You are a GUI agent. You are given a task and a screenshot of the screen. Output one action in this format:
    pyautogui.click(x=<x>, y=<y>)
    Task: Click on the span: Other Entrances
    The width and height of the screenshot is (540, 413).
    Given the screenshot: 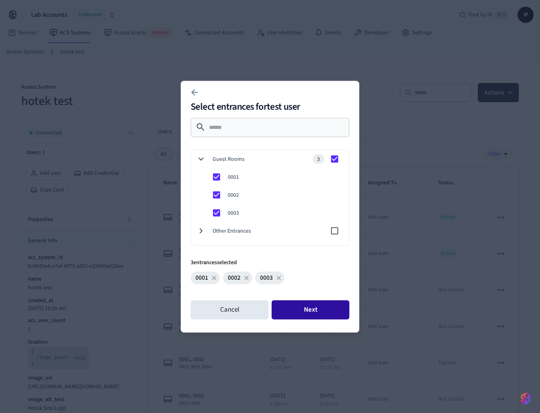 What is the action you would take?
    pyautogui.click(x=271, y=231)
    